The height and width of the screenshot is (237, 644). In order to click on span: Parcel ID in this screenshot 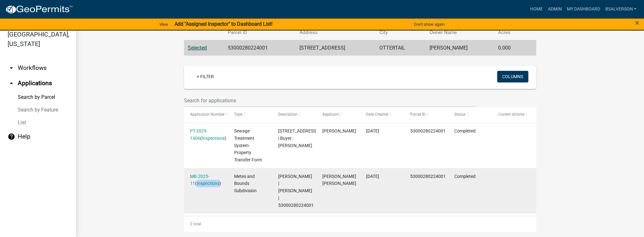, I will do `click(418, 114)`.